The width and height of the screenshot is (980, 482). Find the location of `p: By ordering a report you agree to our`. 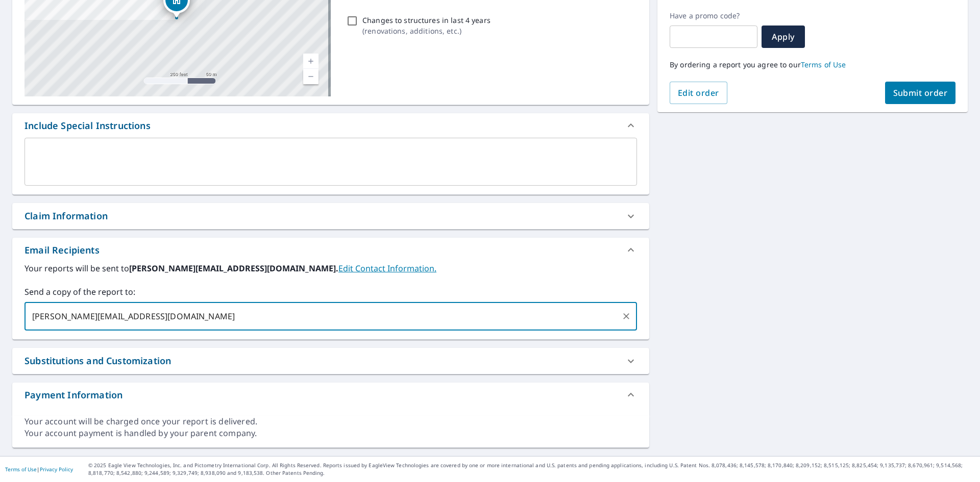

p: By ordering a report you agree to our is located at coordinates (812, 65).